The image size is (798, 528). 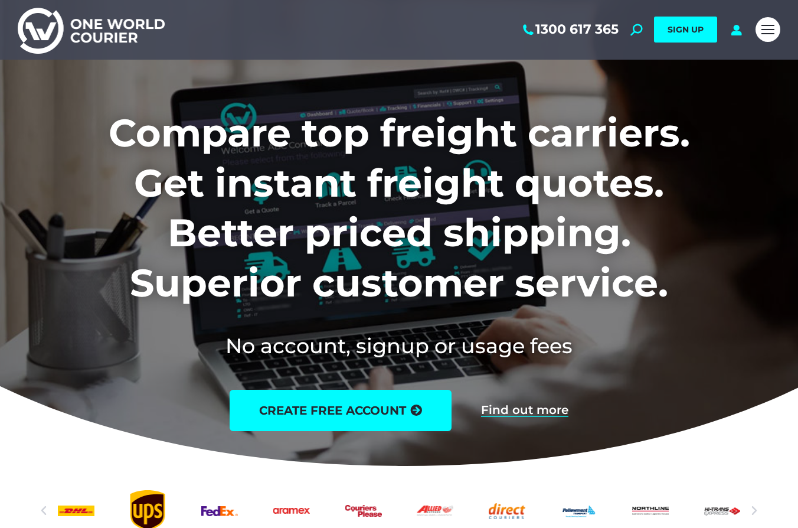 I want to click on a: Find out more, so click(x=525, y=410).